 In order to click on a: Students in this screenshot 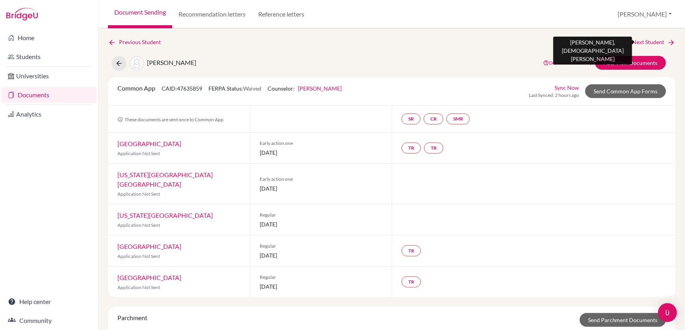, I will do `click(49, 57)`.